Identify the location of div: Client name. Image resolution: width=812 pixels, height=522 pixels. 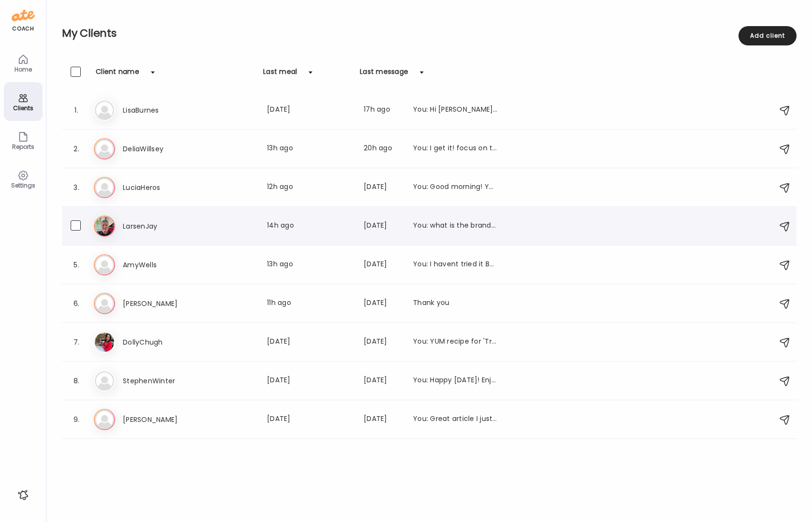
(118, 75).